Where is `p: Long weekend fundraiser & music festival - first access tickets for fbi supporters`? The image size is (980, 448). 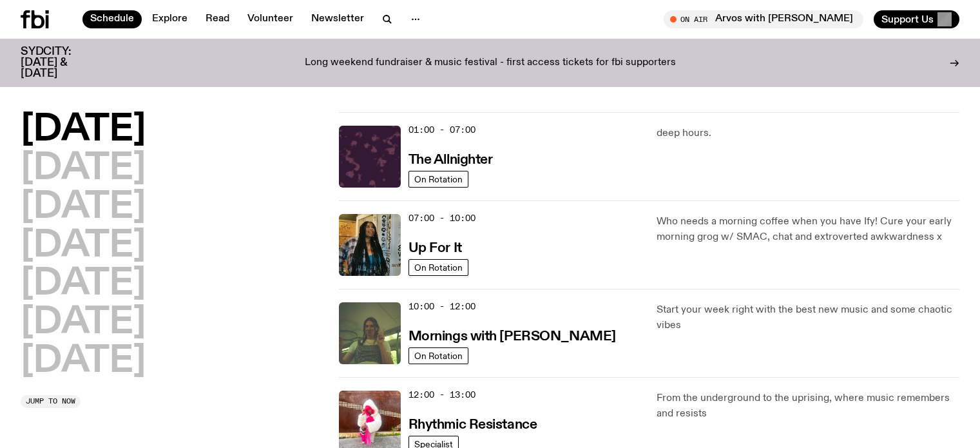
p: Long weekend fundraiser & music festival - first access tickets for fbi supporters is located at coordinates (490, 63).